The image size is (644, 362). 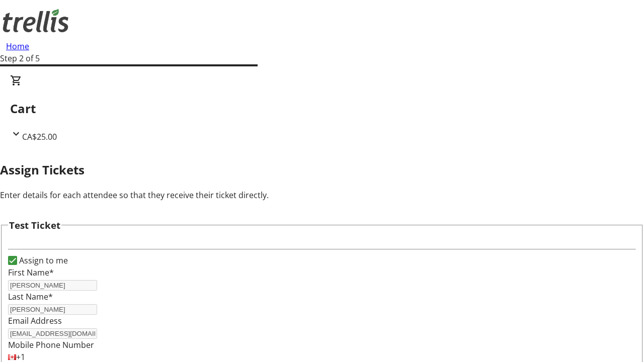 What do you see at coordinates (31, 272) in the screenshot?
I see `label: First Name*` at bounding box center [31, 272].